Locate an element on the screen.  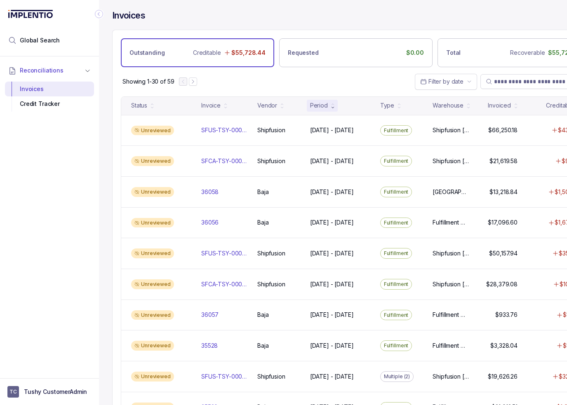
button: User initialsTushy CustomerAdmin is located at coordinates (49, 392).